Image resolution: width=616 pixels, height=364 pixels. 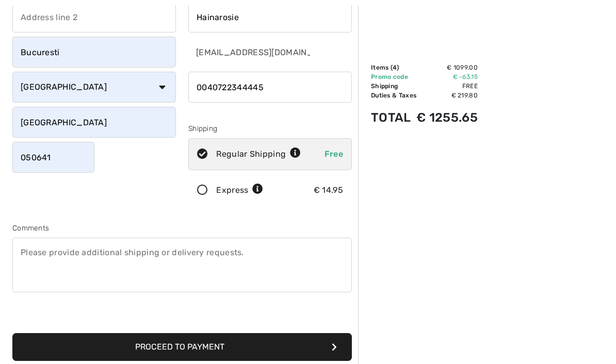 What do you see at coordinates (239, 190) in the screenshot?
I see `div: Express` at bounding box center [239, 190].